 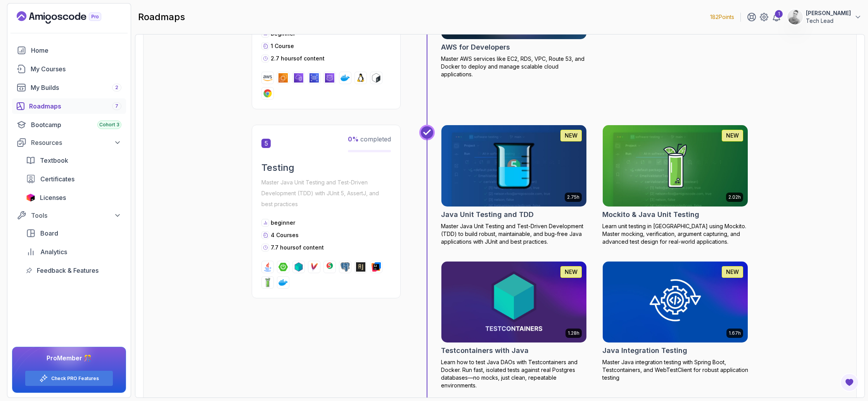 What do you see at coordinates (675, 370) in the screenshot?
I see `p: Master Java integration testing with Spring Boot, Testcontainers, and WebTestClient for robust ap...` at bounding box center [675, 370].